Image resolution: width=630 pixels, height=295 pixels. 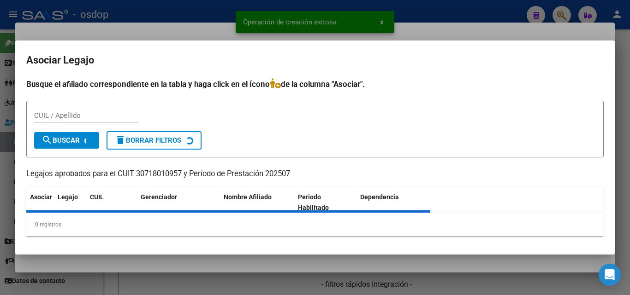 What do you see at coordinates (178, 203) in the screenshot?
I see `datatable-header-cell: Gerenciador` at bounding box center [178, 203].